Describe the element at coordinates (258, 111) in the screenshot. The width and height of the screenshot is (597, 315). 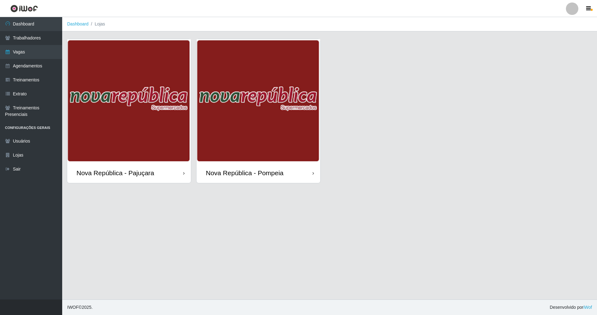
I see `a: Nova República - Pompeia` at that location.